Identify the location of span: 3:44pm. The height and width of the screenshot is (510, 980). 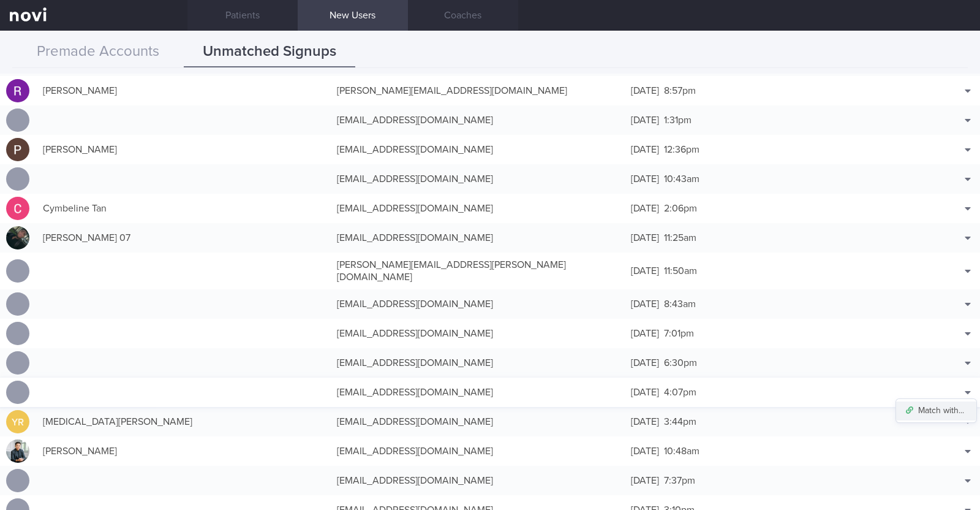
(680, 421).